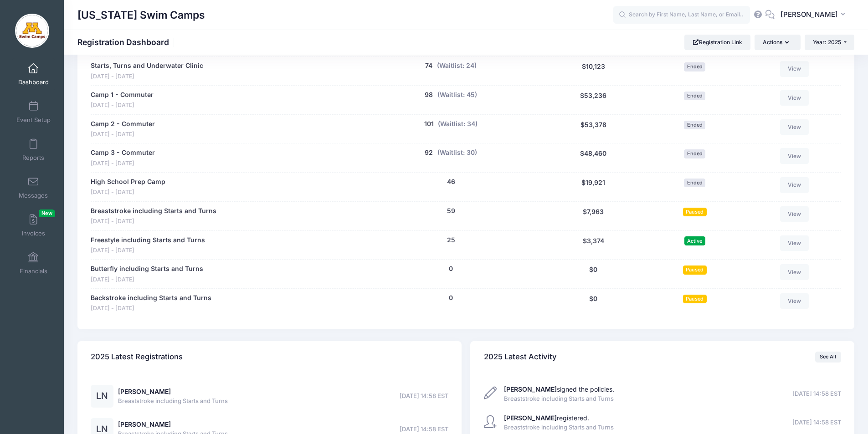  I want to click on button: Actions, so click(777, 42).